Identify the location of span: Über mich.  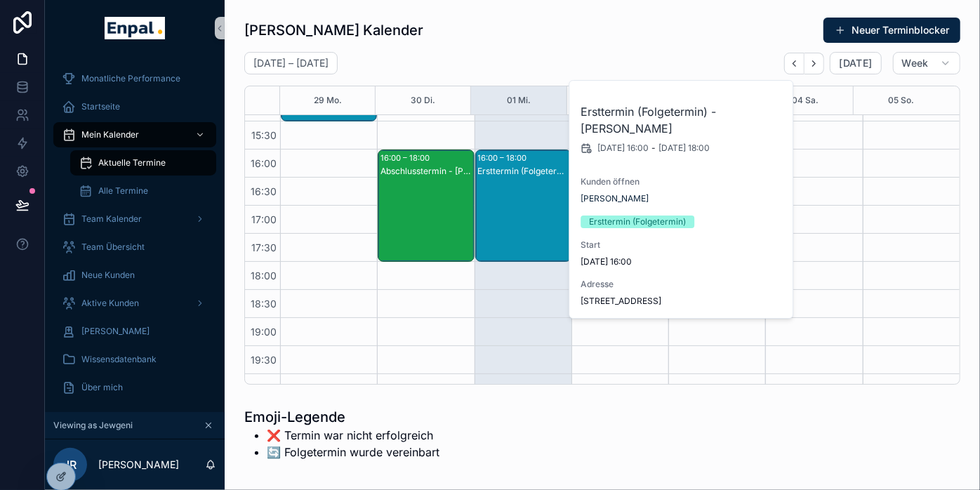
(102, 388).